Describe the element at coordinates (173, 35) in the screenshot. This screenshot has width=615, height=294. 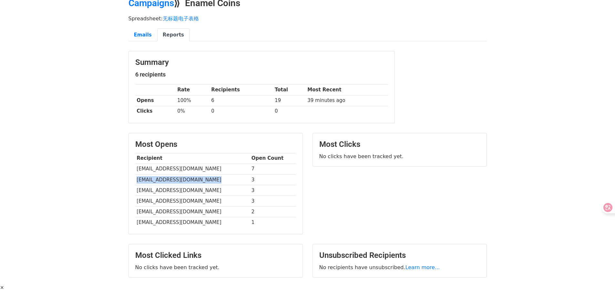
I see `a: Reports` at that location.